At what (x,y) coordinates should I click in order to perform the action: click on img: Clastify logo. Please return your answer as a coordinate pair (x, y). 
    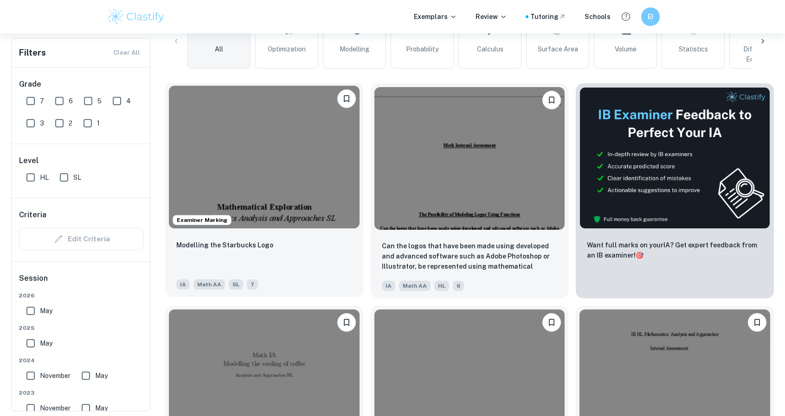
    Looking at the image, I should click on (136, 17).